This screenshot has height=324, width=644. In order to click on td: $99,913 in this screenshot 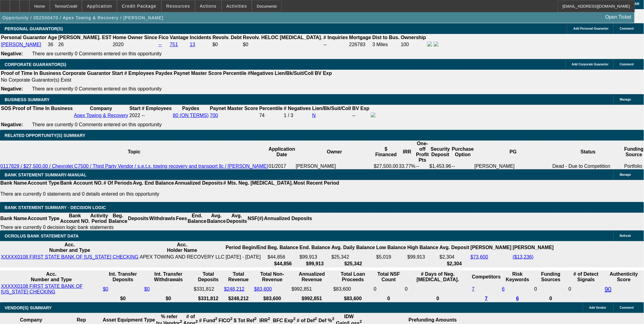, I will do `click(315, 257)`.